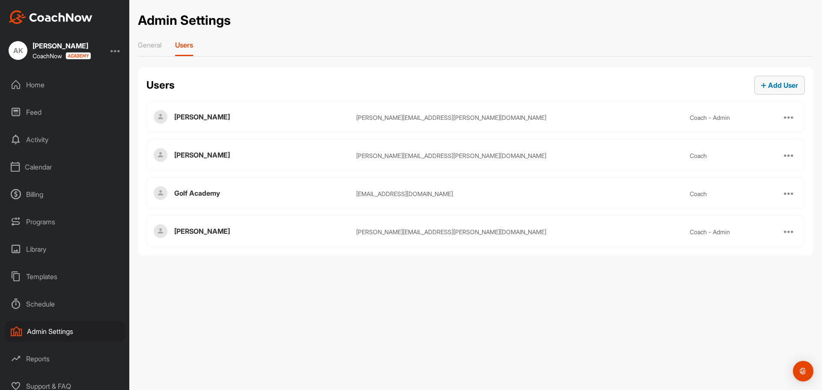 This screenshot has width=822, height=390. I want to click on div: Feed, so click(65, 112).